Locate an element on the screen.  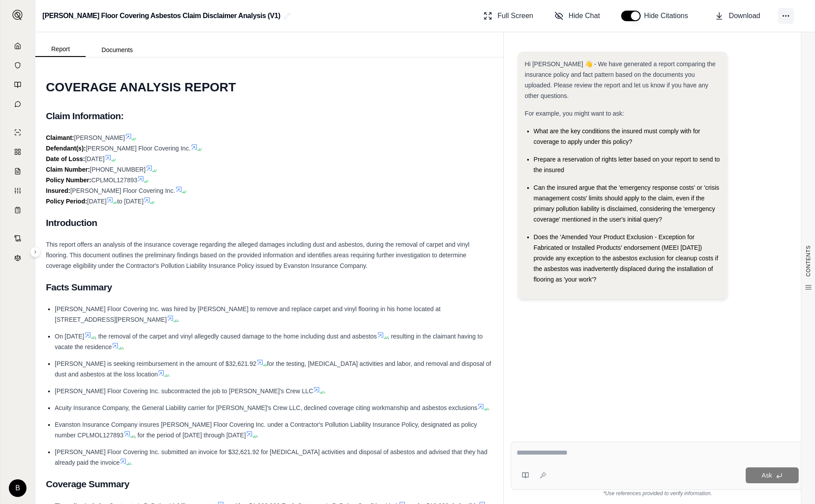
a: Claim Coverage is located at coordinates (17, 171).